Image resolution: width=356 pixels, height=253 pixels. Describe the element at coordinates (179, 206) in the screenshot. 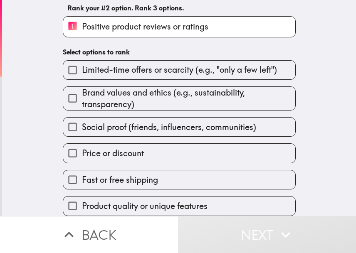

I see `button: Product quality or unique features` at that location.